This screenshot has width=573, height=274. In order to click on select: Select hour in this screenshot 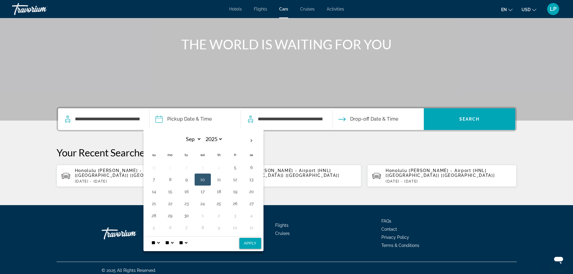, I will do `click(156, 243)`.